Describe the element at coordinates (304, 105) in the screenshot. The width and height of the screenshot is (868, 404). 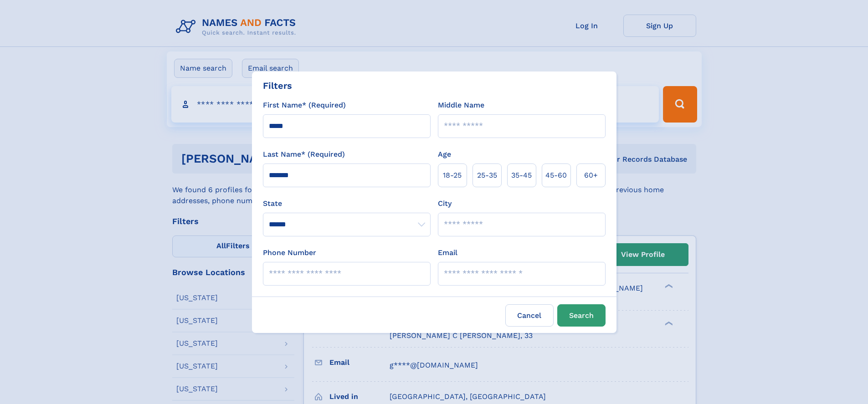
I see `label: First Name* (Required)` at that location.